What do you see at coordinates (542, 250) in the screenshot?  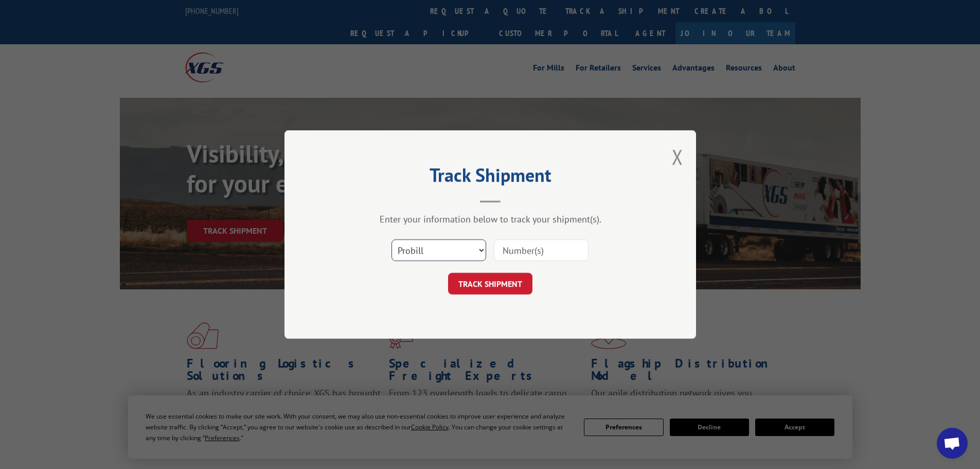 I see `input: Number(s)` at bounding box center [542, 250].